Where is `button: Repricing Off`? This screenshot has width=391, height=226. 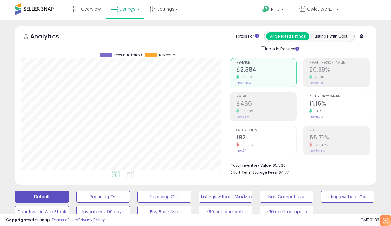
button: Repricing Off is located at coordinates (164, 196).